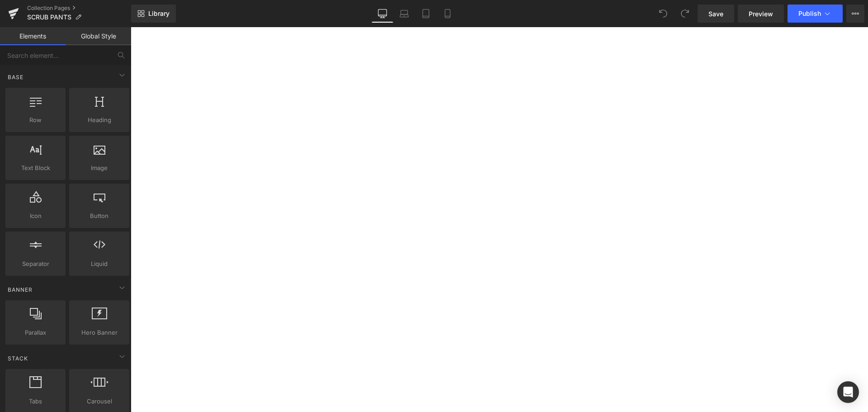 The height and width of the screenshot is (412, 868). What do you see at coordinates (20, 290) in the screenshot?
I see `span: Banner` at bounding box center [20, 290].